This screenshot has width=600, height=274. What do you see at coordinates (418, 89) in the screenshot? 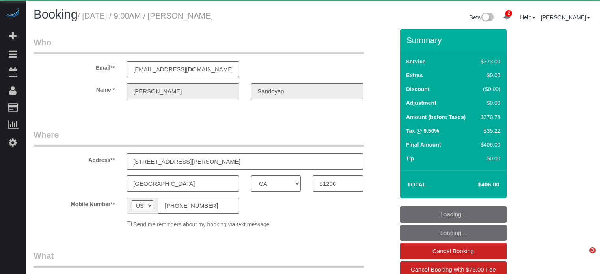
I see `label: Discount` at bounding box center [418, 89].